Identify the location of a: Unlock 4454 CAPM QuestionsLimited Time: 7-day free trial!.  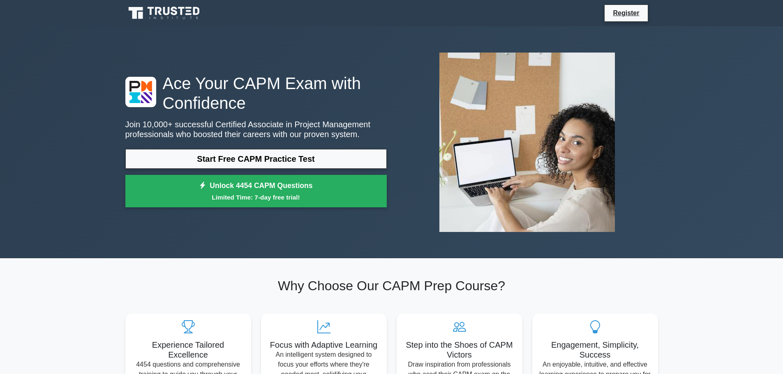
(256, 192).